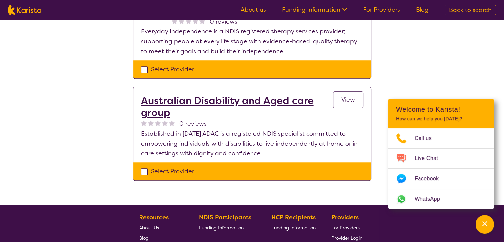  Describe the element at coordinates (431, 199) in the screenshot. I see `span: WhatsApp` at that location.